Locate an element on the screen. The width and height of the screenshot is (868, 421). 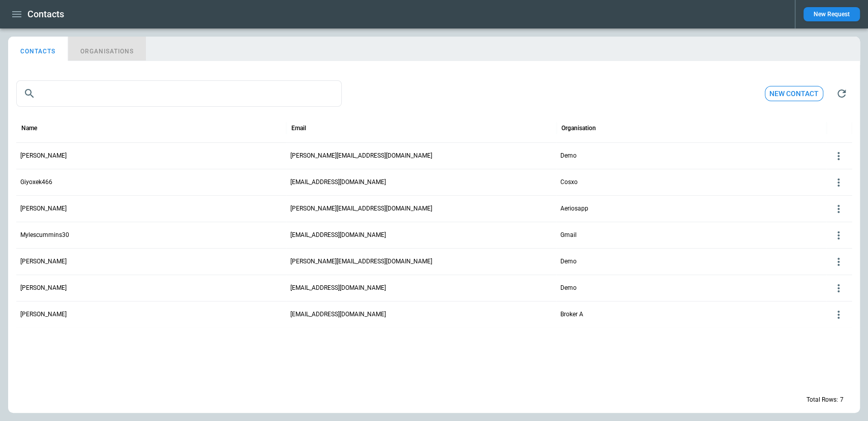
div: Name is located at coordinates (29, 128).